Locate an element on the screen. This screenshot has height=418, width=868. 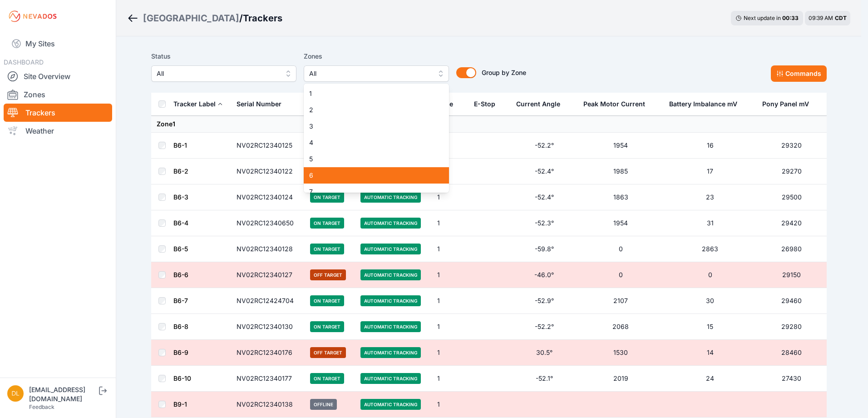
span: 2 is located at coordinates (371, 110).